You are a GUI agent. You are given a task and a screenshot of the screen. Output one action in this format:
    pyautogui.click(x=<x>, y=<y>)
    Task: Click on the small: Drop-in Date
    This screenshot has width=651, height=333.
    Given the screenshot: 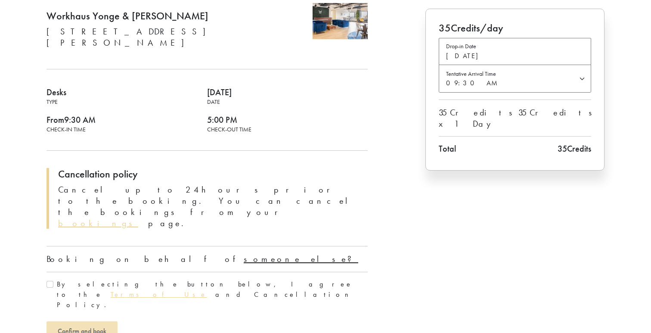 What is the action you would take?
    pyautogui.click(x=515, y=46)
    